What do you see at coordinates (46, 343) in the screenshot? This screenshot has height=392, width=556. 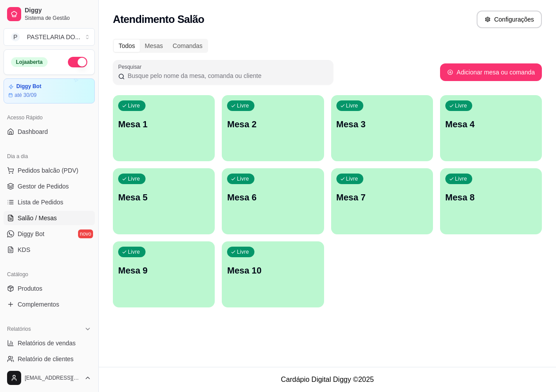 I see `span: Relatórios de vendas` at bounding box center [46, 343].